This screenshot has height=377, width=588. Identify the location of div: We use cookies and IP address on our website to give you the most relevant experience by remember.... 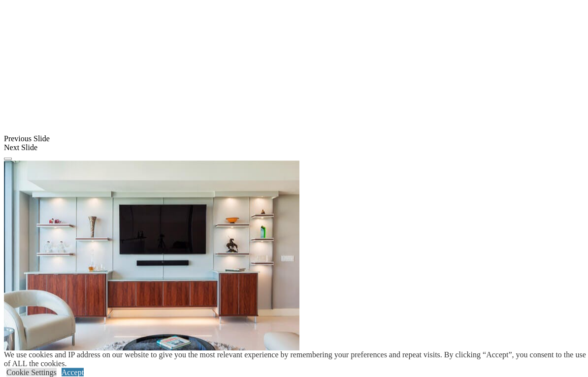
(296, 360).